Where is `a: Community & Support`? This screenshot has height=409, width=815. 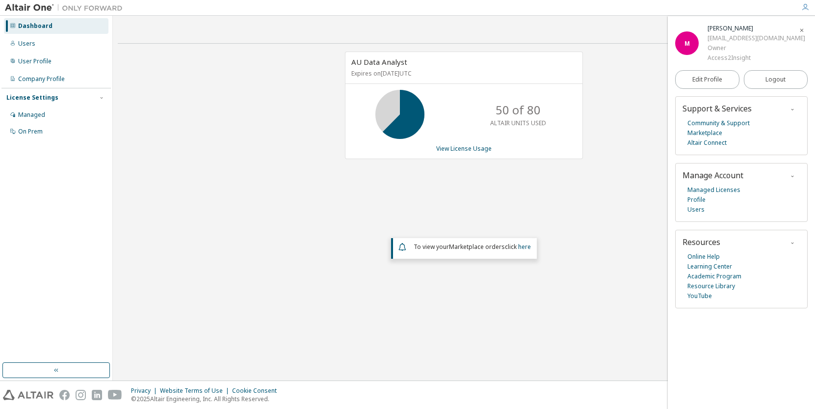
a: Community & Support is located at coordinates (718, 123).